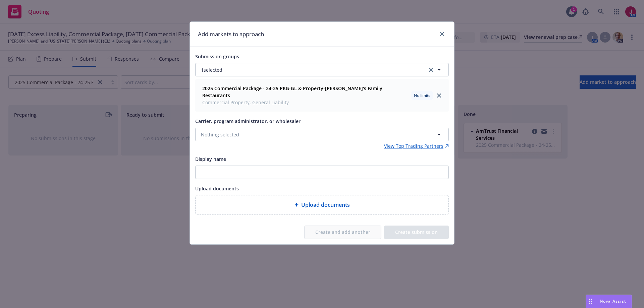  Describe the element at coordinates (217, 56) in the screenshot. I see `span: Submission groups` at that location.